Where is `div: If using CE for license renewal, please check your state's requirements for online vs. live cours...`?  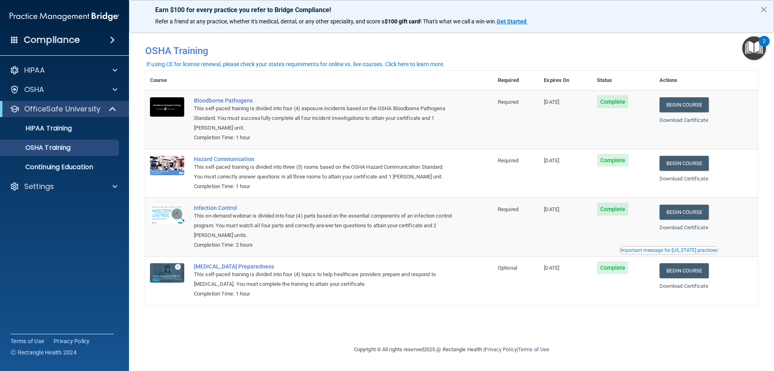
div: If using CE for license renewal, please check your state's requirements for online vs. live cours... is located at coordinates (296, 64).